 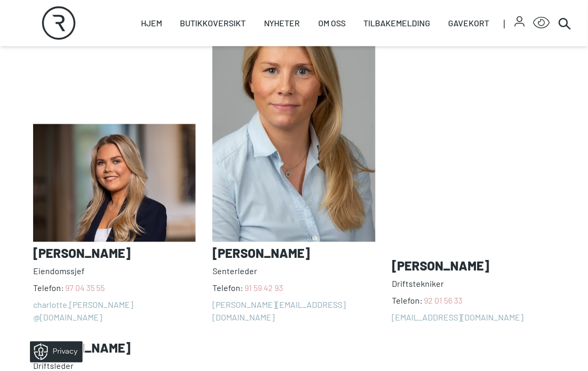 What do you see at coordinates (444, 301) in the screenshot?
I see `a: 92 01 56 33` at bounding box center [444, 301].